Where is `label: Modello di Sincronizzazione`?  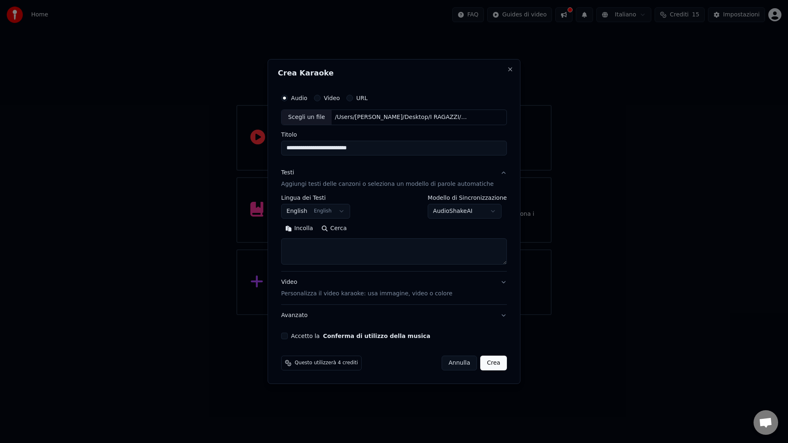
label: Modello di Sincronizzazione is located at coordinates (467, 198).